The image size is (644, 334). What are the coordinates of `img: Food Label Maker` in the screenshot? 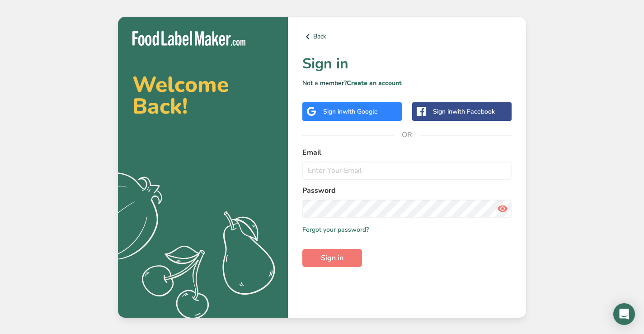 It's located at (189, 39).